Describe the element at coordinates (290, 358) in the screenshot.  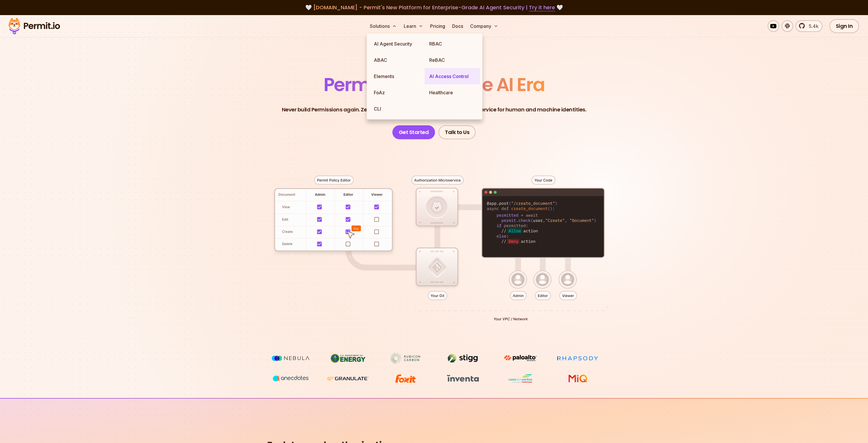
I see `img: Nebula` at that location.